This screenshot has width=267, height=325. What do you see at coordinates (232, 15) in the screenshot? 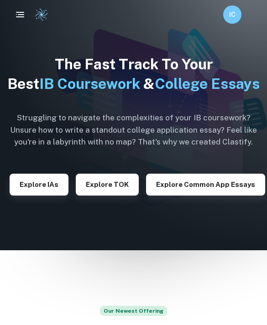
I see `button: IC` at bounding box center [232, 15].